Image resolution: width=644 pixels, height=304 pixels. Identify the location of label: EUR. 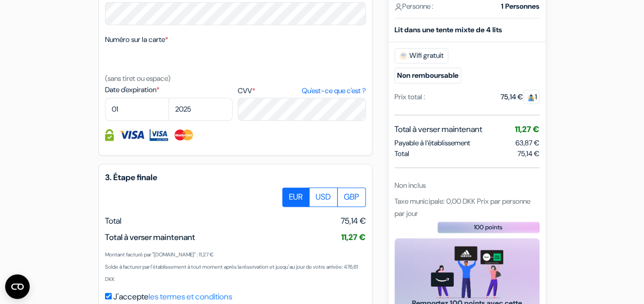
(296, 197).